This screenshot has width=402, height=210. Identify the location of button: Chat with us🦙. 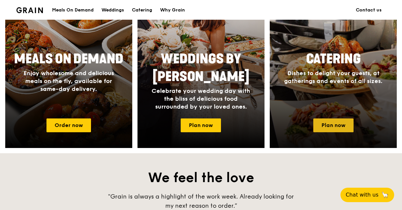
(368, 195).